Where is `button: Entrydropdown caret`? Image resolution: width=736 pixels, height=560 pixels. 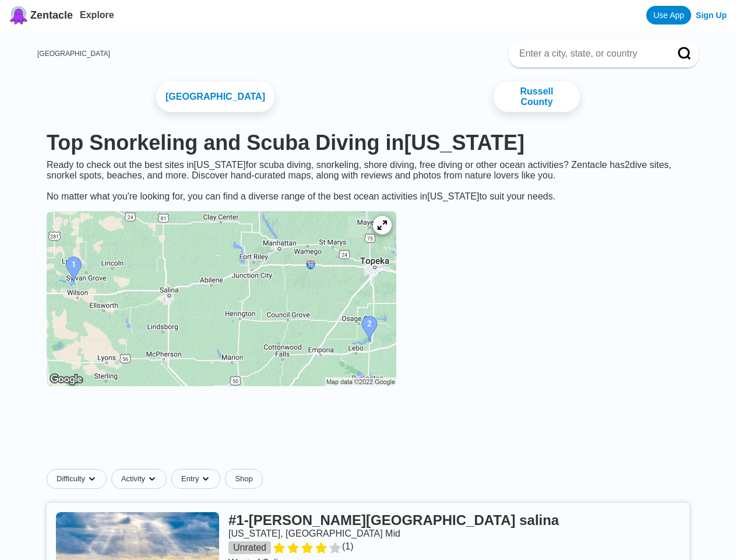
button: Entrydropdown caret is located at coordinates (198, 479).